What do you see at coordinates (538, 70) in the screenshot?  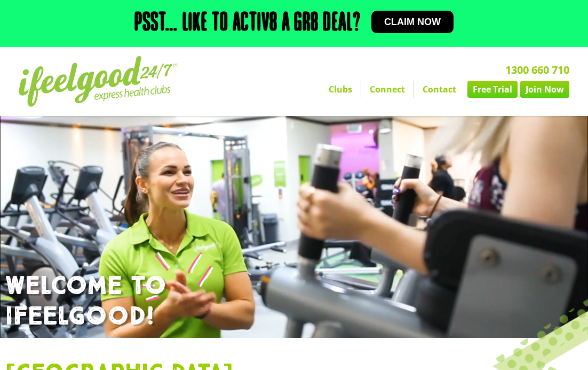 I see `a: 1300 660 710` at bounding box center [538, 70].